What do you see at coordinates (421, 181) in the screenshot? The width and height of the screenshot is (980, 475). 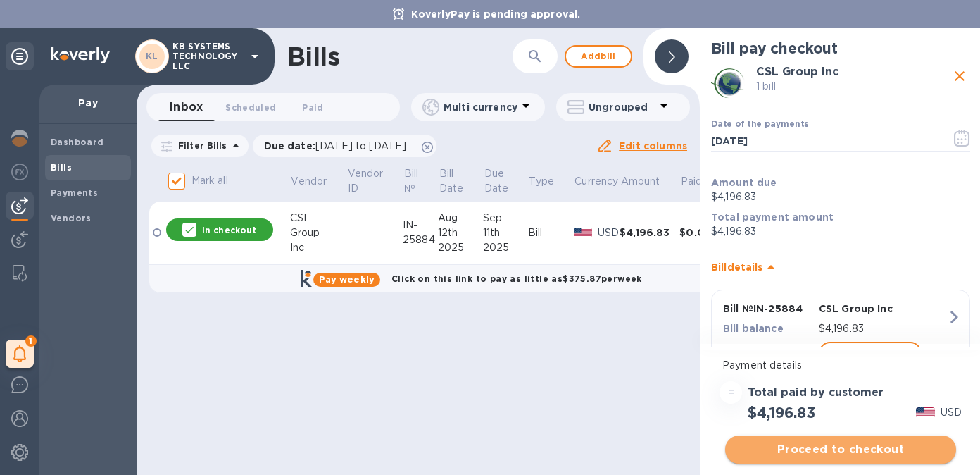 I see `span: Bill №` at bounding box center [421, 181].